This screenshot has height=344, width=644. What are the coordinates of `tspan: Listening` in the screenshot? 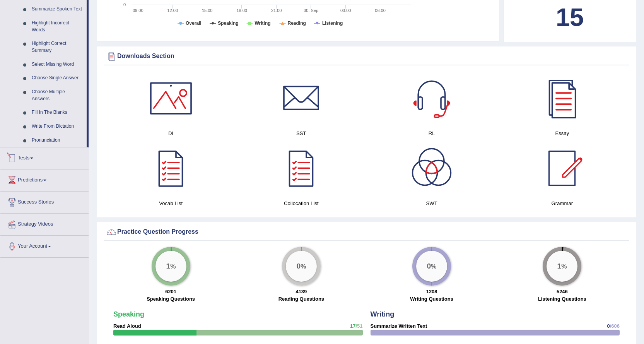 It's located at (333, 23).